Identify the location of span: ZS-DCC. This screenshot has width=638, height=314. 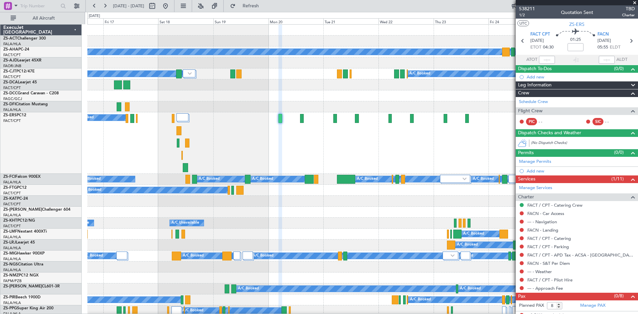
(10, 93).